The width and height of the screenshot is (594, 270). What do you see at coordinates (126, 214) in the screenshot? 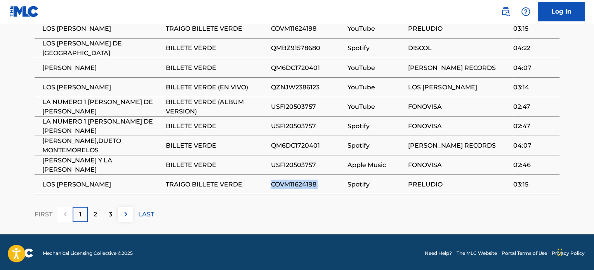
I see `img: right` at bounding box center [126, 214].